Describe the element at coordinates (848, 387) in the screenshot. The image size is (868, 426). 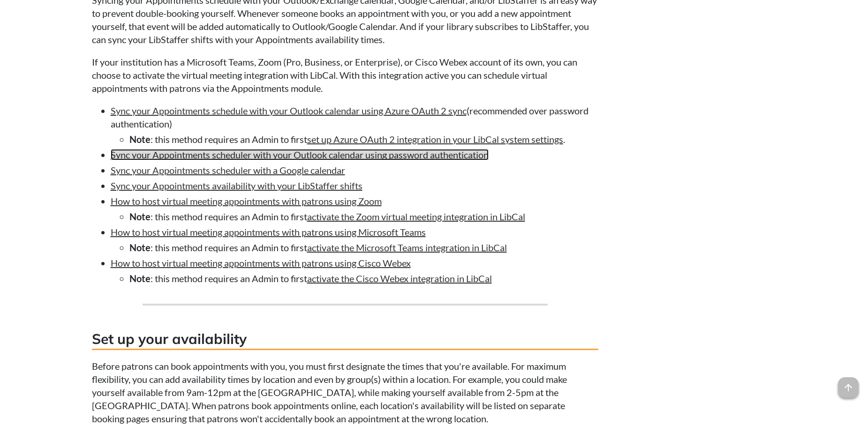
I see `span: arrow_upward` at that location.